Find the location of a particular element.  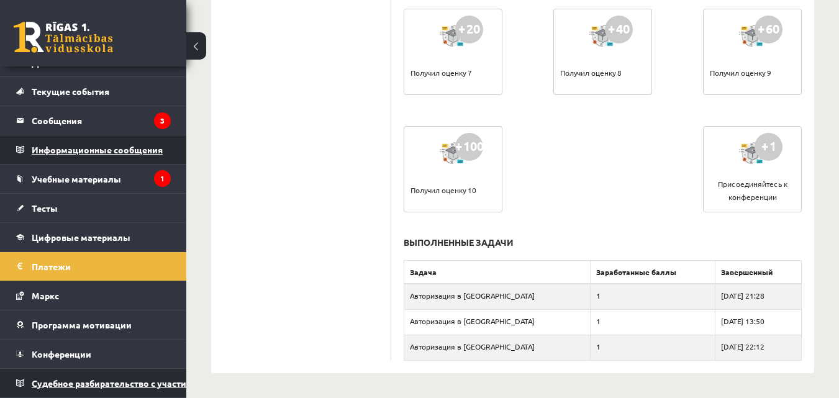

a: Учебные материалы is located at coordinates (93, 179).